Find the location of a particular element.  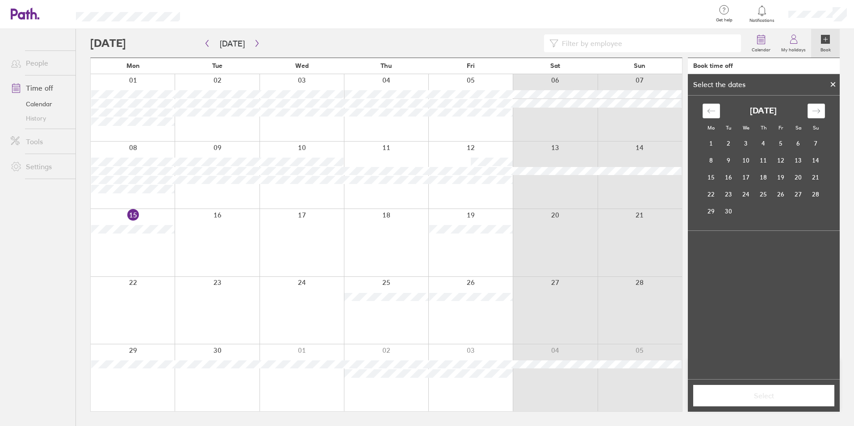

a: Notifications is located at coordinates (762, 14).